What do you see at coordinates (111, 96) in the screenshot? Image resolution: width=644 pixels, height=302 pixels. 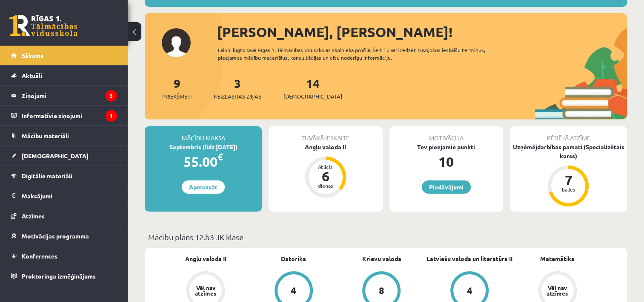 I see `i: 3` at bounding box center [111, 96].